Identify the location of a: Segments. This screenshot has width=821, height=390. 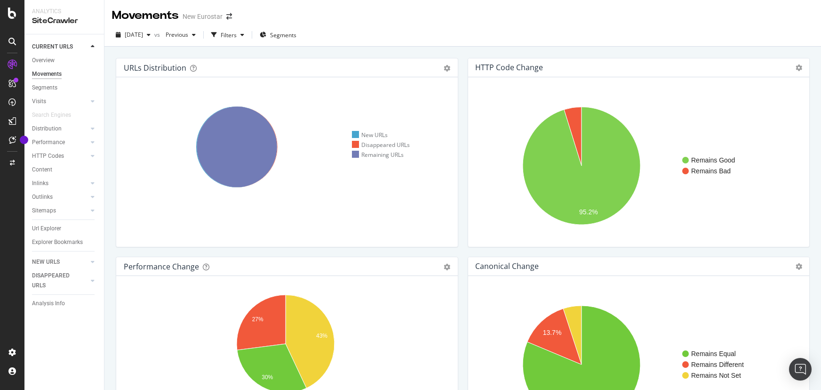
(64, 88).